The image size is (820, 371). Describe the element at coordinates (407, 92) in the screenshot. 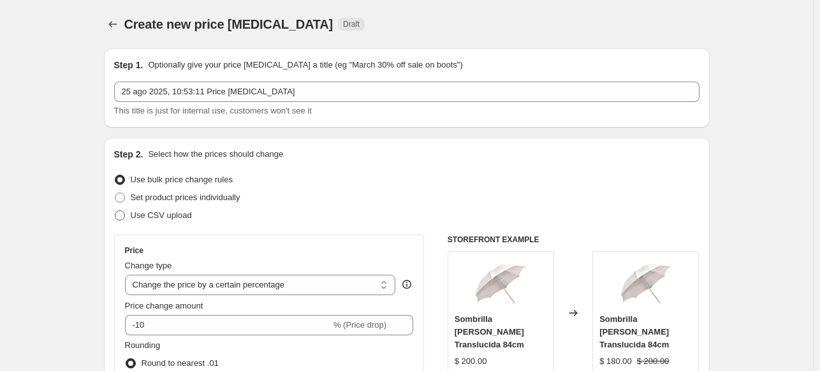

I see `input: 30% off holiday sale` at that location.